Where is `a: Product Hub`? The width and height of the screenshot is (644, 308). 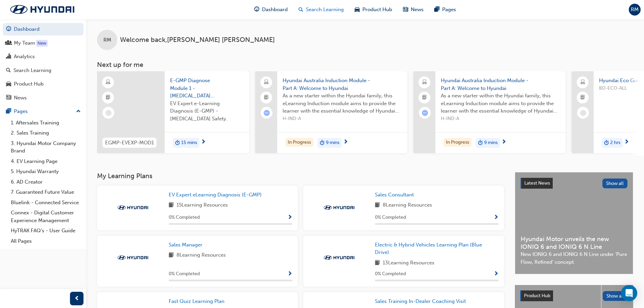
a: Product Hub is located at coordinates (43, 84).